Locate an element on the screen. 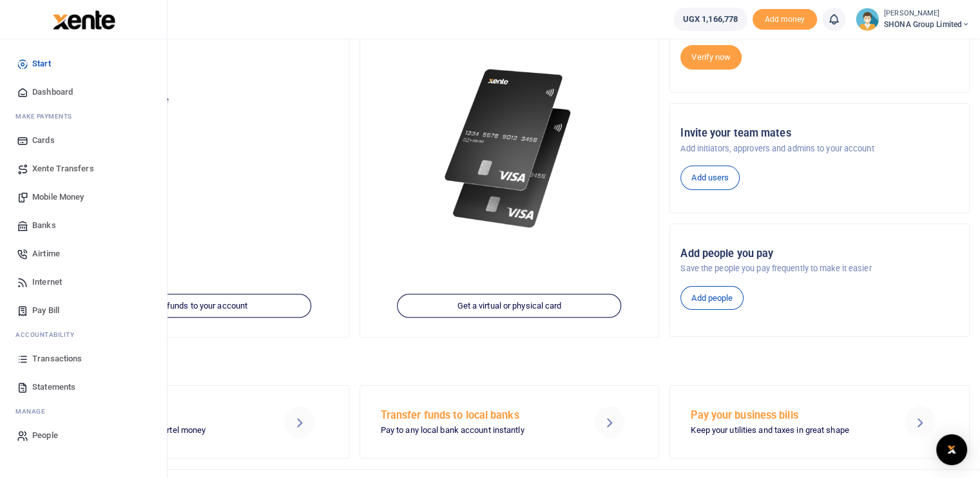  h5: Pay your business bills is located at coordinates (787, 416).